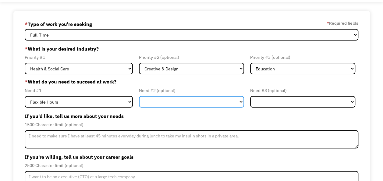 Image resolution: width=383 pixels, height=181 pixels. What do you see at coordinates (192, 57) in the screenshot?
I see `div: Priority #2 (optional)` at bounding box center [192, 57].